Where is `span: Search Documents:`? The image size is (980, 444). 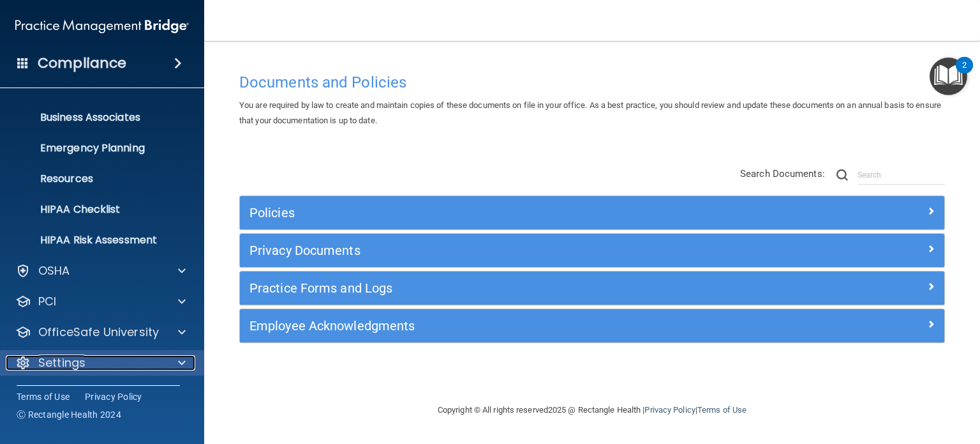
span: Search Documents: is located at coordinates (782, 173).